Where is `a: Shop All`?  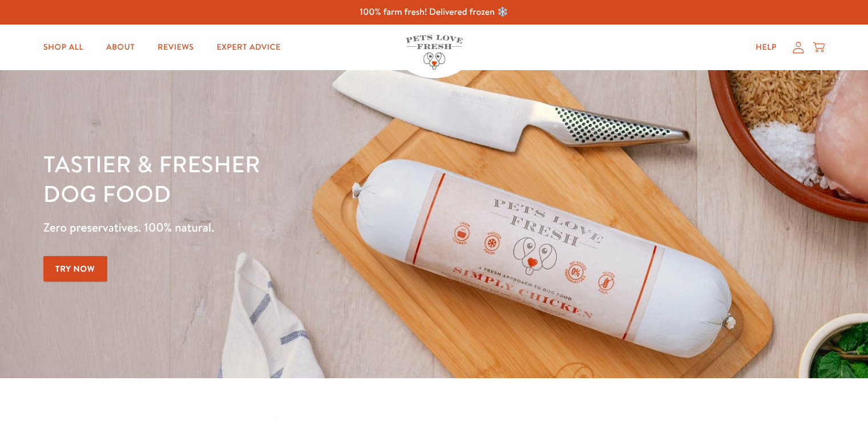
a: Shop All is located at coordinates (64, 47).